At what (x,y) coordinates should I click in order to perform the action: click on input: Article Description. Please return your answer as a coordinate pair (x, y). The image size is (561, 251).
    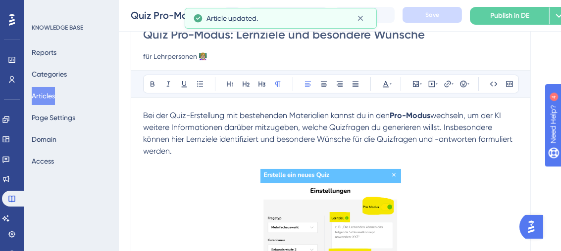
    Looking at the image, I should click on (331, 56).